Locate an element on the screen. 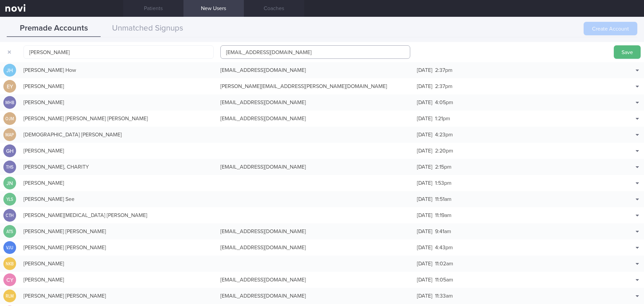  div: VJU is located at coordinates (10, 247).